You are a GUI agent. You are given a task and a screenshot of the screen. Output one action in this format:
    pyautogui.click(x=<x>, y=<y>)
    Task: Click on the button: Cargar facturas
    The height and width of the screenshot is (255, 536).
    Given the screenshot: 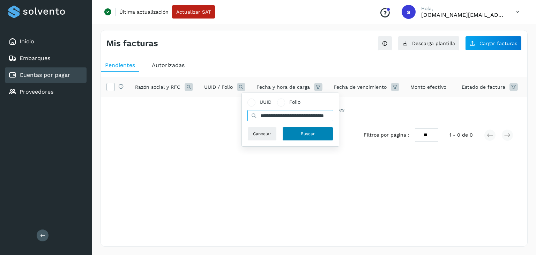 What is the action you would take?
    pyautogui.click(x=494, y=43)
    